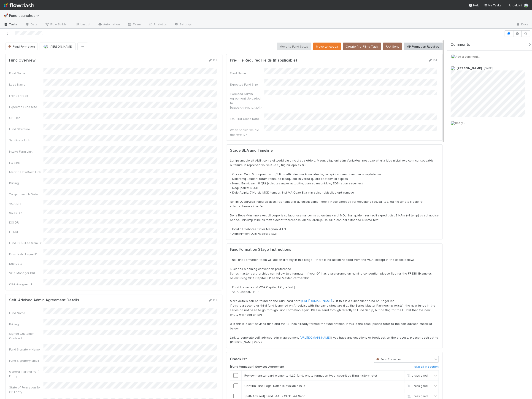 This screenshot has height=399, width=532. What do you see at coordinates (32, 25) in the screenshot?
I see `a: Data` at bounding box center [32, 25].